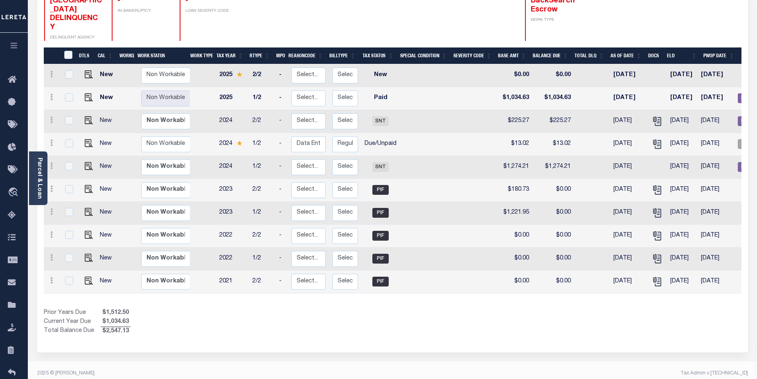 This screenshot has width=757, height=379. What do you see at coordinates (515, 167) in the screenshot?
I see `td: $1,274.21` at bounding box center [515, 167].